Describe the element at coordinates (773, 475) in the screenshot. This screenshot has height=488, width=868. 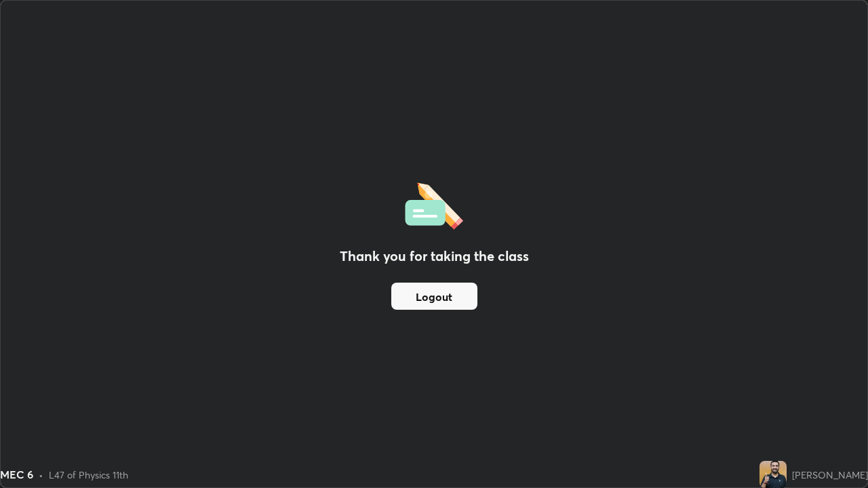
I see `img: ff9b44368b1746629104e40f292850d8.jpg` at that location.